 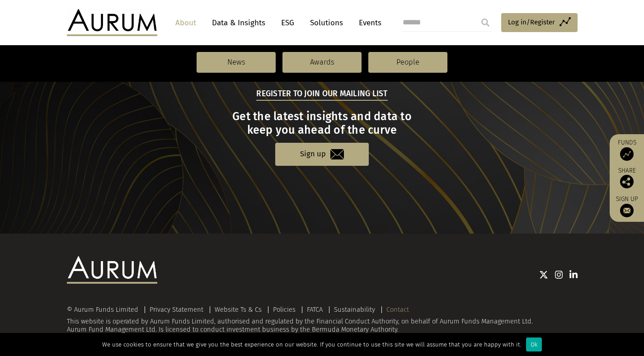 What do you see at coordinates (539, 23) in the screenshot?
I see `a: Log in/Register` at bounding box center [539, 23].